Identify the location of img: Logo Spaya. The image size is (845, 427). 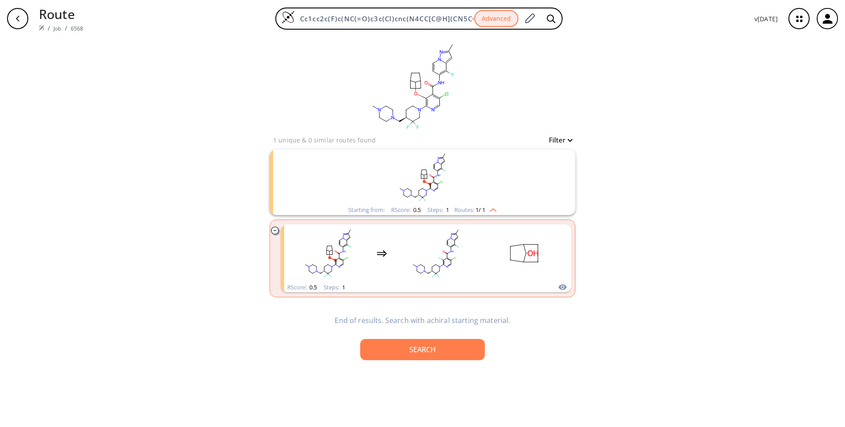
(288, 17).